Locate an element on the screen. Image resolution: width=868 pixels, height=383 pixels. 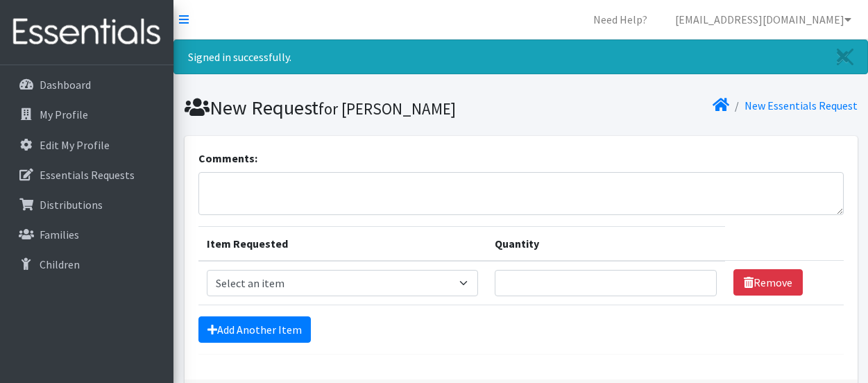
a: Distributions is located at coordinates (87, 204).